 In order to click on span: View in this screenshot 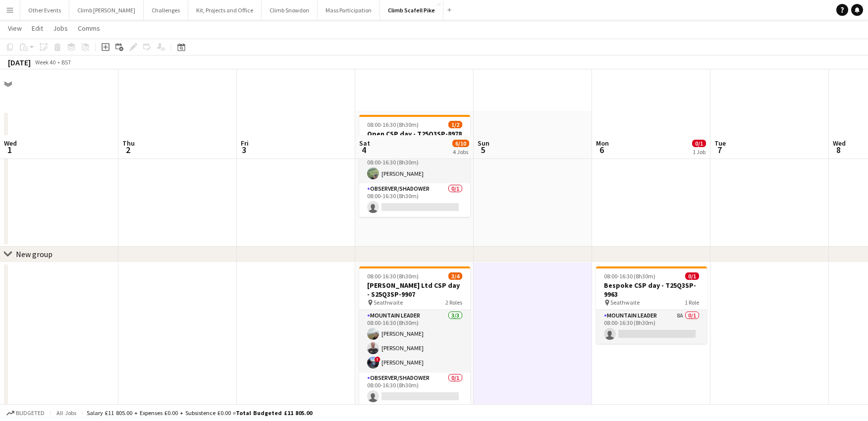, I will do `click(15, 28)`.